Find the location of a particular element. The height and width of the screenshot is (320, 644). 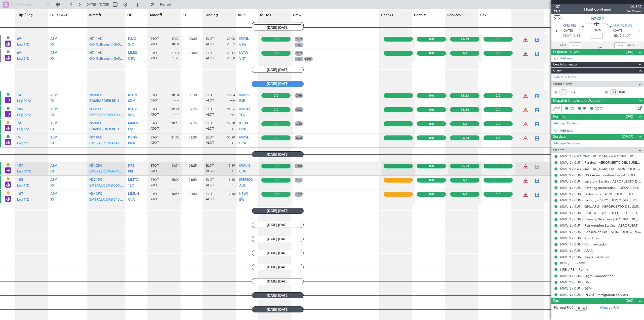

a: MMUN / CUN - Parking - AEROPUERTO DEL SURESTE is located at coordinates (601, 163).